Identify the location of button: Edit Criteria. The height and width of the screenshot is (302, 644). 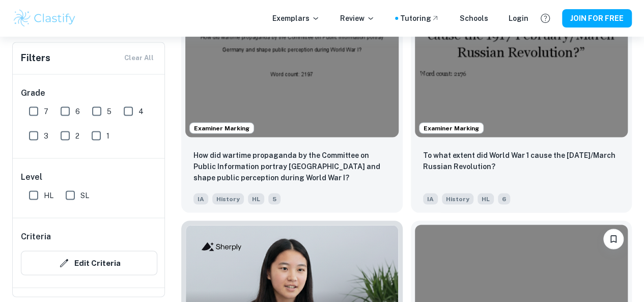
(89, 263).